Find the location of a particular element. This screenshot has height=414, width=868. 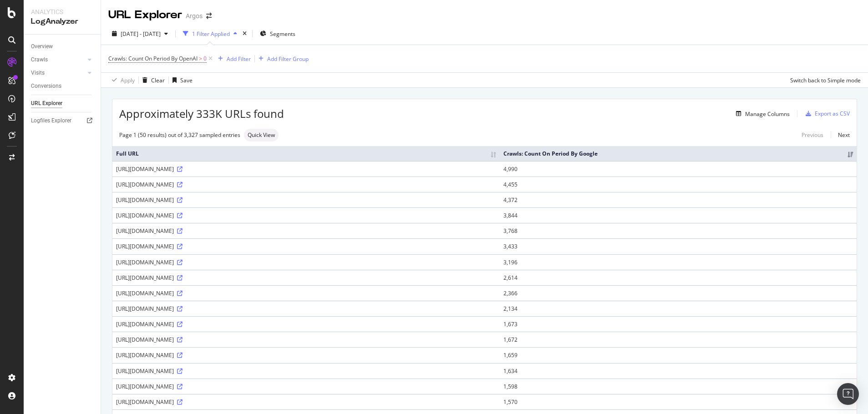

span: 0 is located at coordinates (205, 59).